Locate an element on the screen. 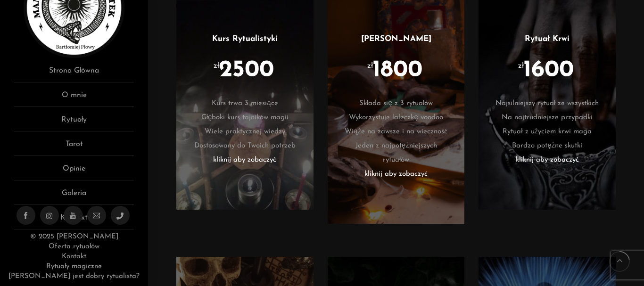 The image size is (644, 286). a: Oferta rytuałów is located at coordinates (74, 246).